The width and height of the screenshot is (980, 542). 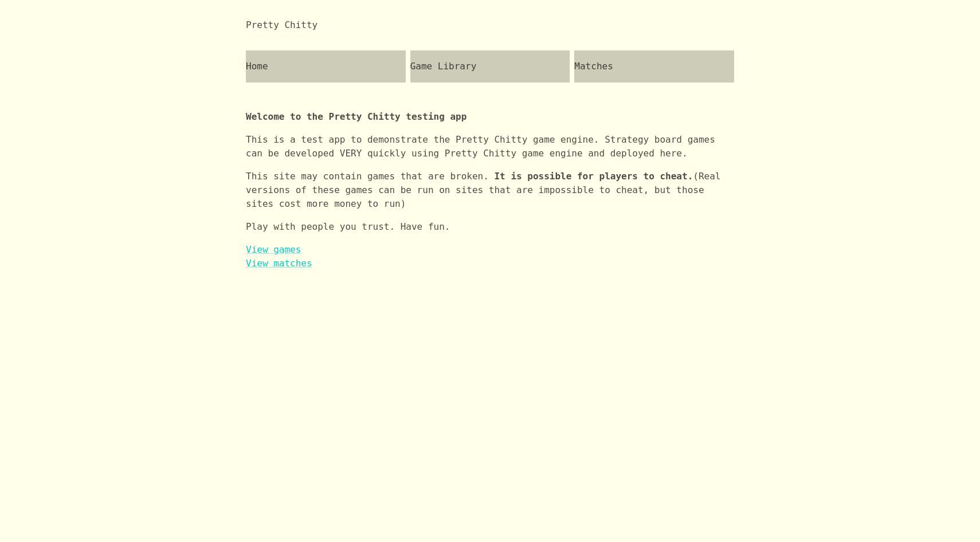 What do you see at coordinates (490, 113) in the screenshot?
I see `p: Welcome to the Pretty Chitty testing app` at bounding box center [490, 113].